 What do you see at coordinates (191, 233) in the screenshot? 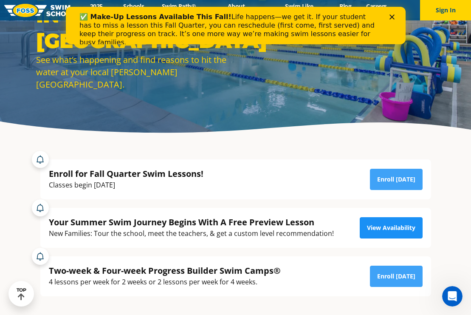
I see `div: New Families: Tour the school, meet the teachers, & get a custom level recommendation!` at bounding box center [191, 233].